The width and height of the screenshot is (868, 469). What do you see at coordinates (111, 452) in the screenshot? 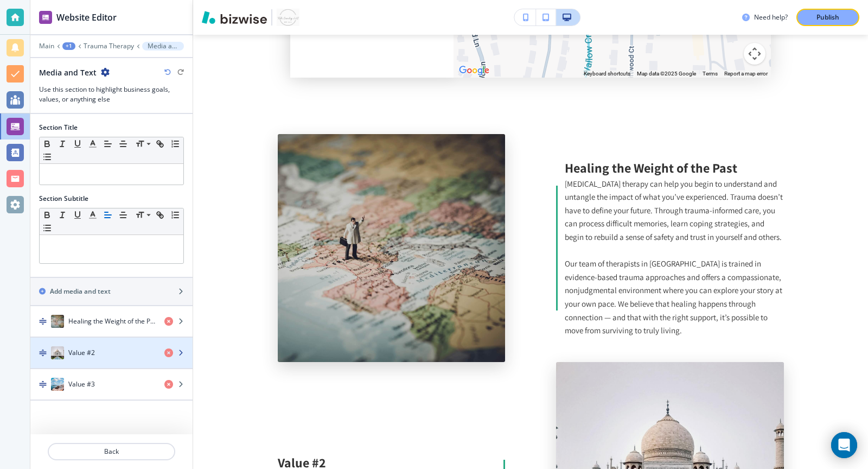
I see `p: Back` at bounding box center [111, 452].